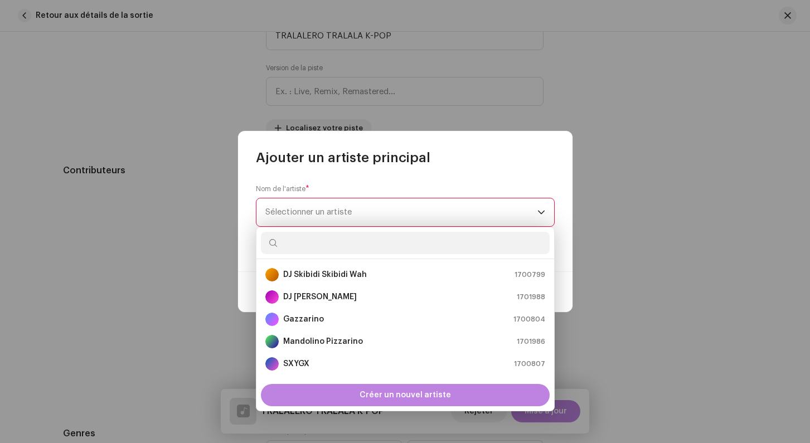 The image size is (810, 443). What do you see at coordinates (530, 275) in the screenshot?
I see `span: 1700799` at bounding box center [530, 275].